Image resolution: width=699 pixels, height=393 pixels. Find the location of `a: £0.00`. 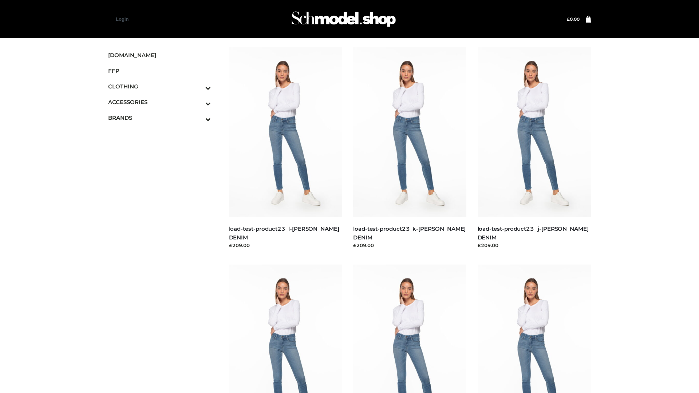

a: £0.00 is located at coordinates (573, 19).